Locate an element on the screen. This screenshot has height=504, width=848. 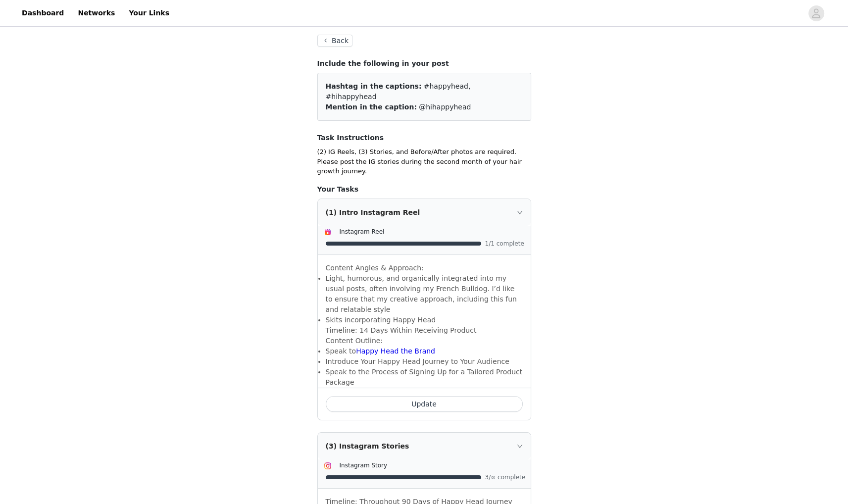
li: Speak to the Process of Signing Up for a Tailored Product Package is located at coordinates (424, 377).